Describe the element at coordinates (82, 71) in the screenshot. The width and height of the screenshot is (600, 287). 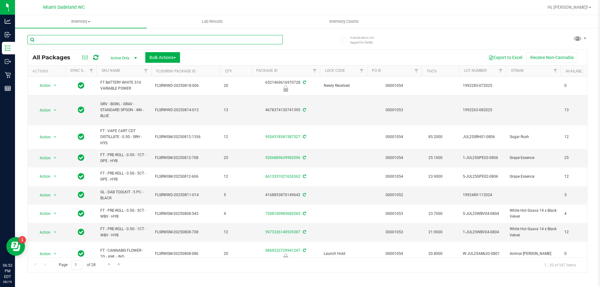
I see `a: Sync Status` at that location.